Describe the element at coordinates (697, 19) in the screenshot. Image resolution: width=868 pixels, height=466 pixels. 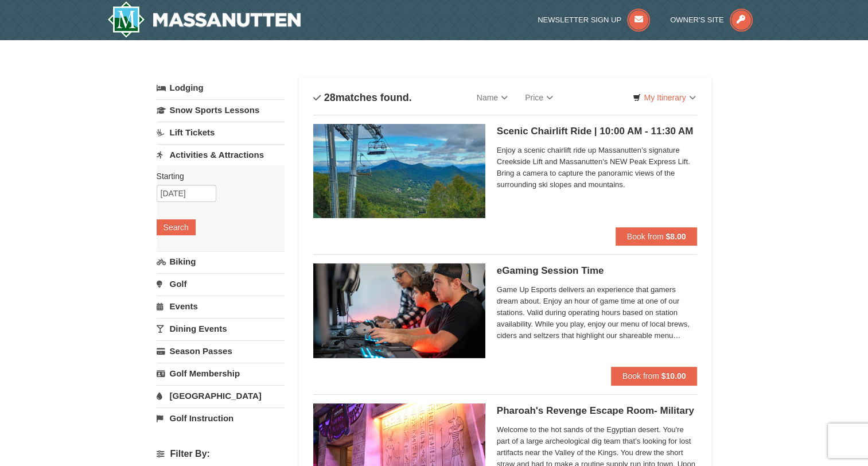
I see `span: Owner's Site` at that location.